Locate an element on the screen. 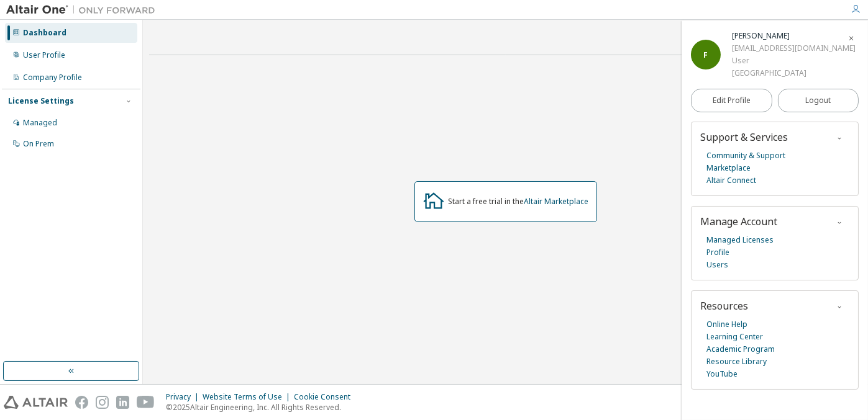 The height and width of the screenshot is (420, 868). div: License Settings is located at coordinates (41, 101).